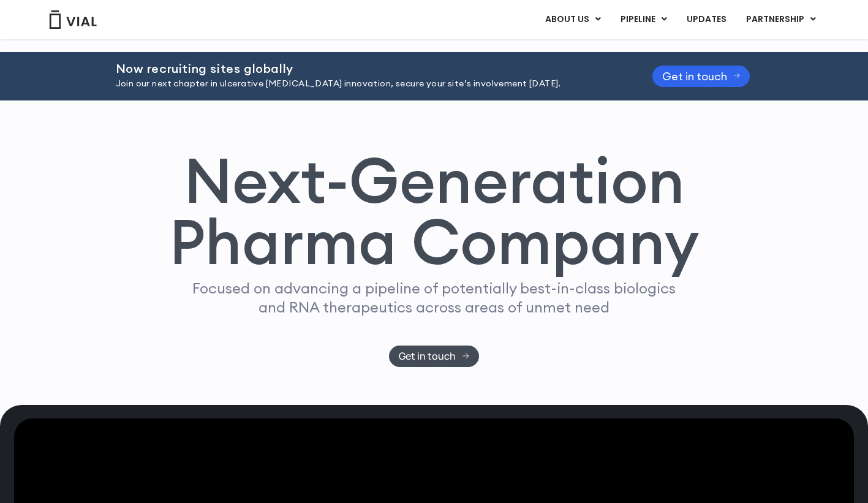 The width and height of the screenshot is (868, 503). Describe the element at coordinates (643, 20) in the screenshot. I see `a: PIPELINEMenu Toggle` at that location.